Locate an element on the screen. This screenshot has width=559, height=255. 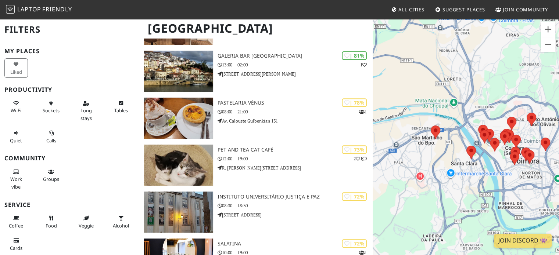
button: Veggie is located at coordinates (86, 222).